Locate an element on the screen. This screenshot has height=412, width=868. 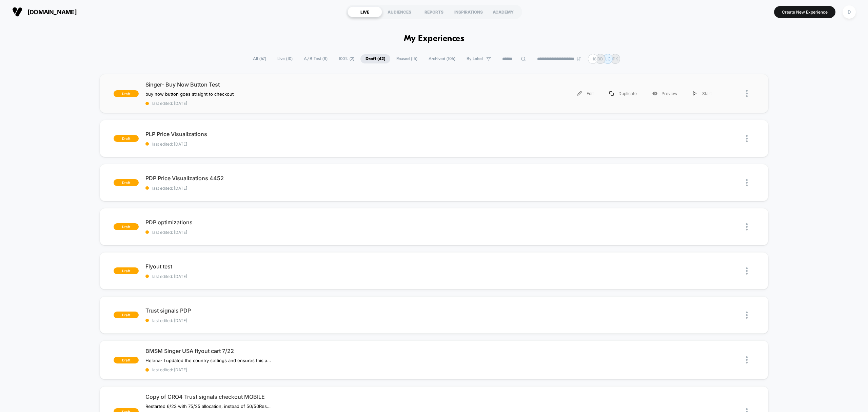
div: LIVE is located at coordinates (365, 12).